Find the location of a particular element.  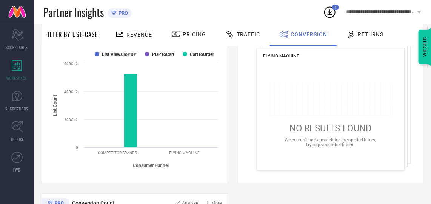

text: COMPETITOR BRANDS is located at coordinates (117, 152).